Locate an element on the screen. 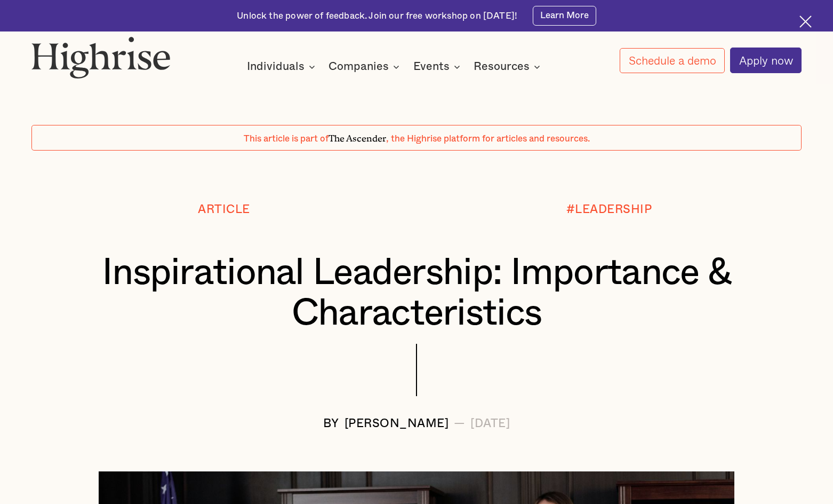 This screenshot has height=504, width=833. span: This article is part of is located at coordinates (286, 138).